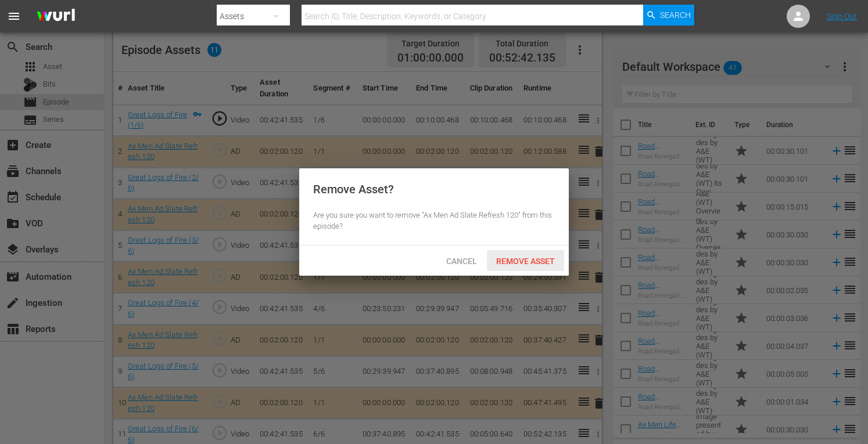 The height and width of the screenshot is (444, 868). I want to click on button: Remove Asset, so click(525, 261).